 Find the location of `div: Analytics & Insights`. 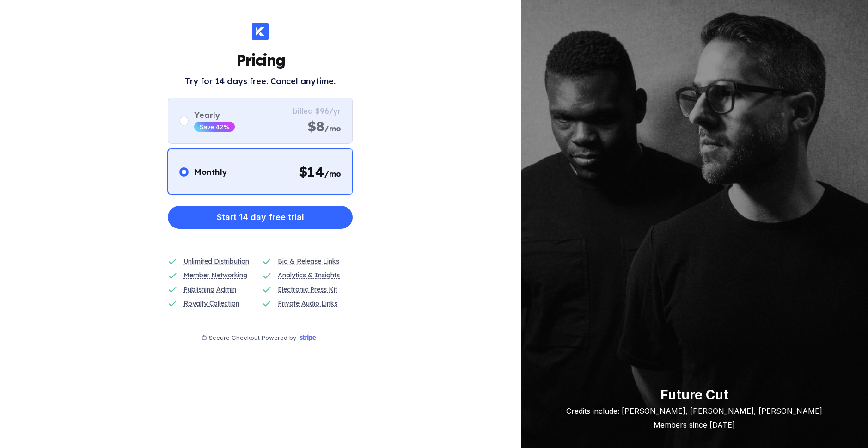

div: Analytics & Insights is located at coordinates (309, 275).